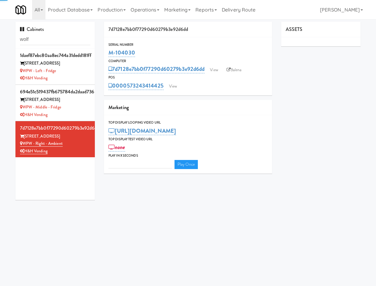 This screenshot has height=286, width=376. What do you see at coordinates (188, 78) in the screenshot?
I see `div: POS` at bounding box center [188, 78].